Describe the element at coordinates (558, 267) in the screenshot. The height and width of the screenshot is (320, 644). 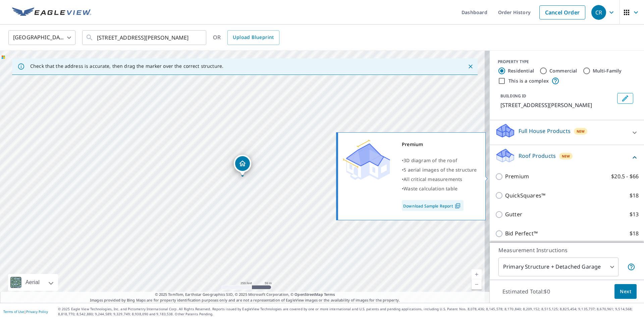
I see `div: Primary Structure + Detached Garage` at that location.